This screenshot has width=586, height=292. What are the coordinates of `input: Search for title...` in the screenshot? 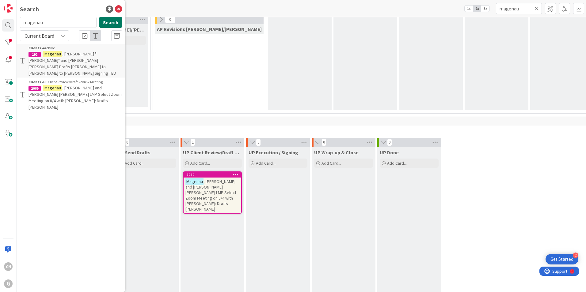 It's located at (58, 22).